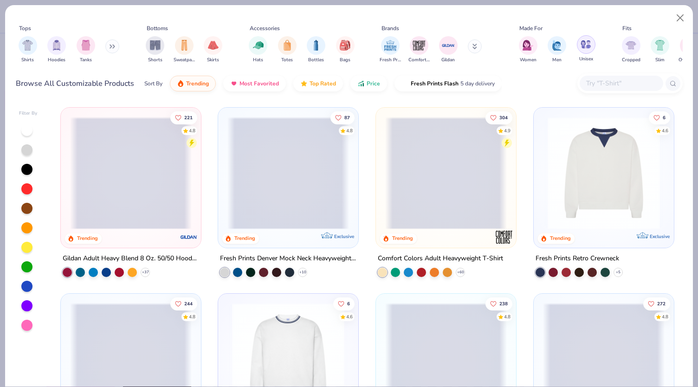 This screenshot has width=698, height=387. What do you see at coordinates (448, 84) in the screenshot?
I see `button: Fresh Prints Flash5 day delivery` at bounding box center [448, 84].